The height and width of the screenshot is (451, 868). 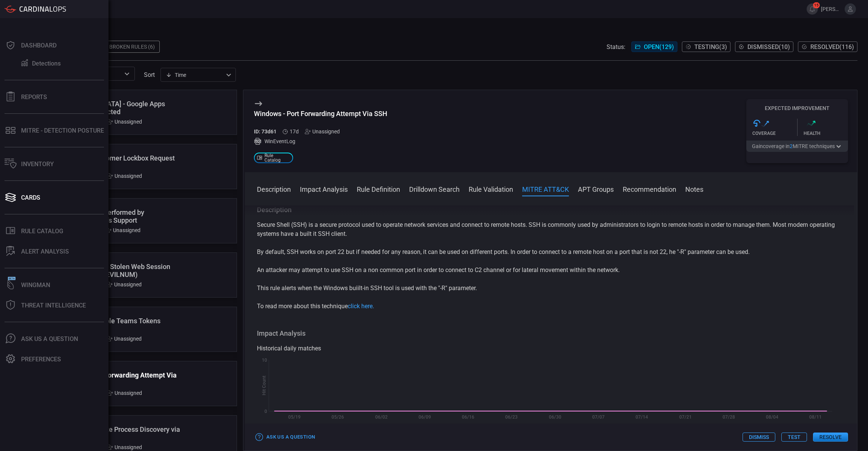 What do you see at coordinates (119, 108) in the screenshot?
I see `div: Palo Alto - Google Apps Scripts Link Detected` at bounding box center [119, 108].